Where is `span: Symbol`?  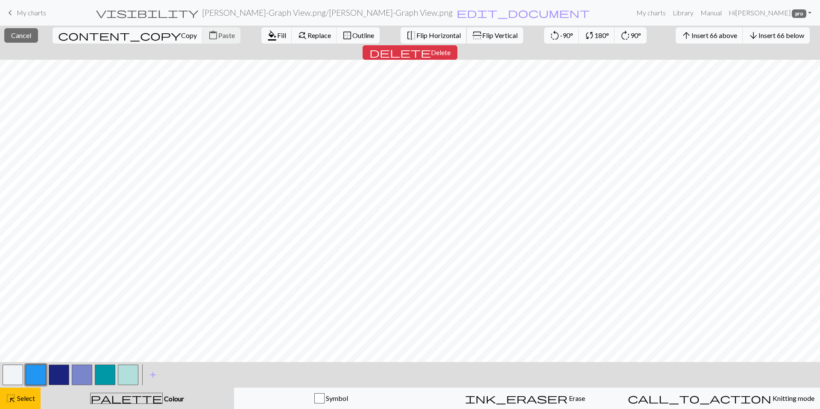 span: Symbol is located at coordinates (336, 398).